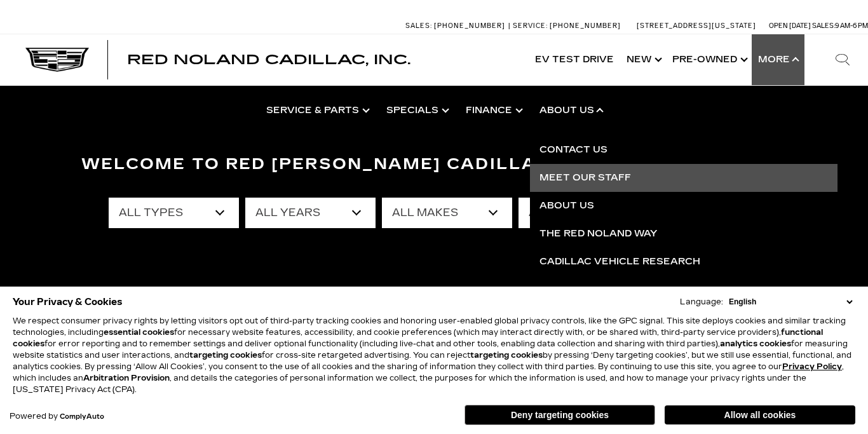  What do you see at coordinates (269, 59) in the screenshot?
I see `span: Red Noland Cadillac, Inc.` at bounding box center [269, 59].